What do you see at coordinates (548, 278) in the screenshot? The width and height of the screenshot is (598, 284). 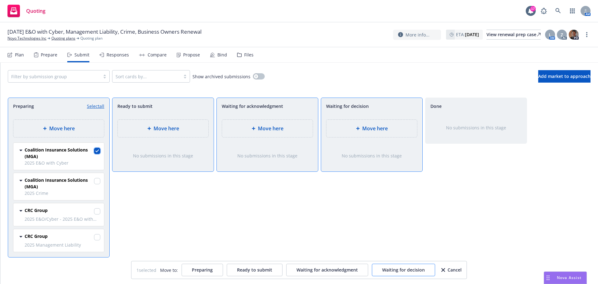 I see `div: Drag to move` at bounding box center [548, 278].